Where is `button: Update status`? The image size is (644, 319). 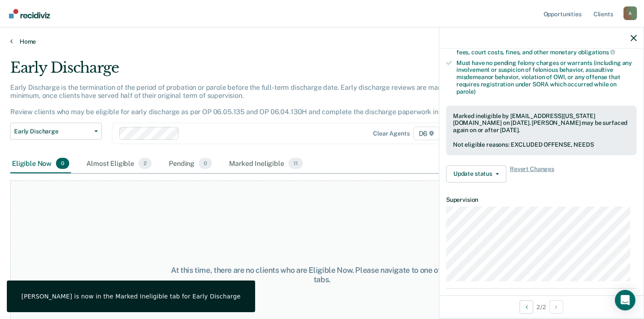 button: Update status is located at coordinates (476, 174).